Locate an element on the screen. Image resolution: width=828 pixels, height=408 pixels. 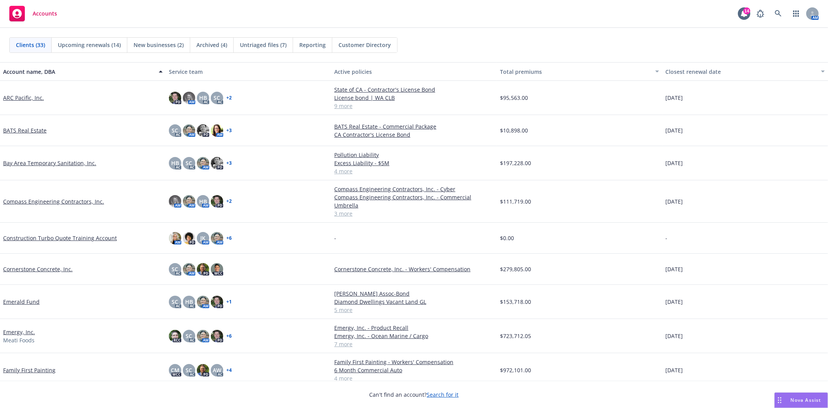
a: 7 more is located at coordinates (414, 344).